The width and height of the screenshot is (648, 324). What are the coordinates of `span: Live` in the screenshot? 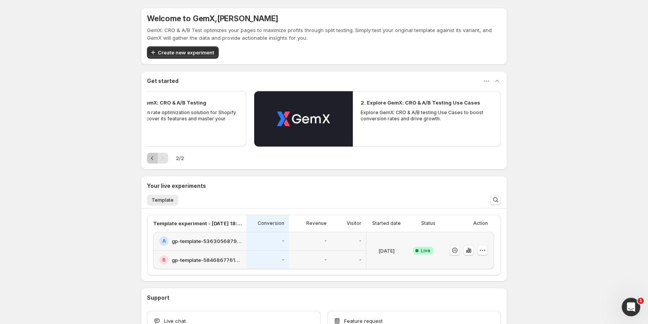 It's located at (426, 251).